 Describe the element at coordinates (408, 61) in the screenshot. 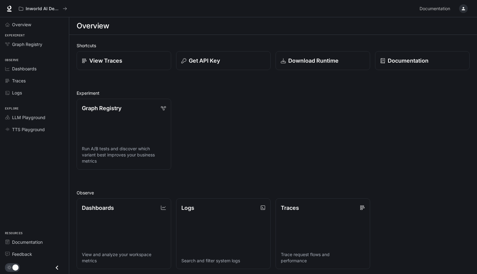

I see `p: Documentation` at that location.